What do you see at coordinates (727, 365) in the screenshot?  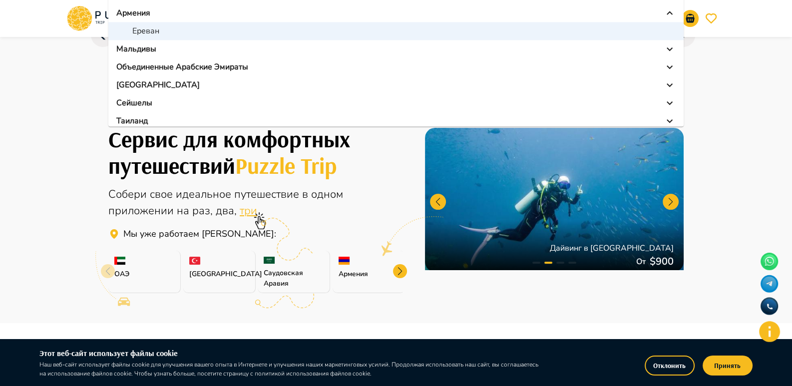 I see `button: Принять` at bounding box center [727, 365].